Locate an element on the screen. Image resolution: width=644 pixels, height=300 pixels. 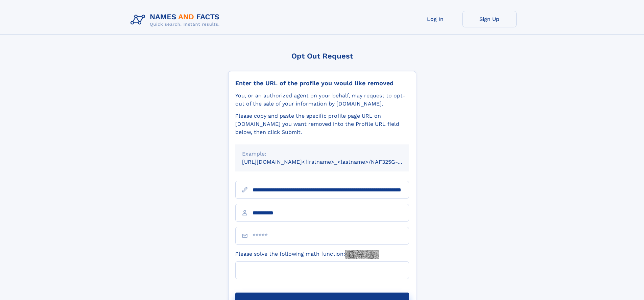
div: Example: is located at coordinates (322, 154).